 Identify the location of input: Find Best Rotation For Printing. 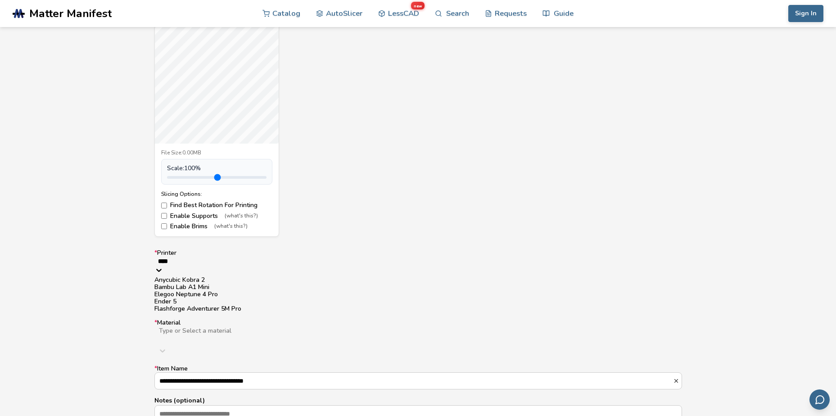
(164, 205).